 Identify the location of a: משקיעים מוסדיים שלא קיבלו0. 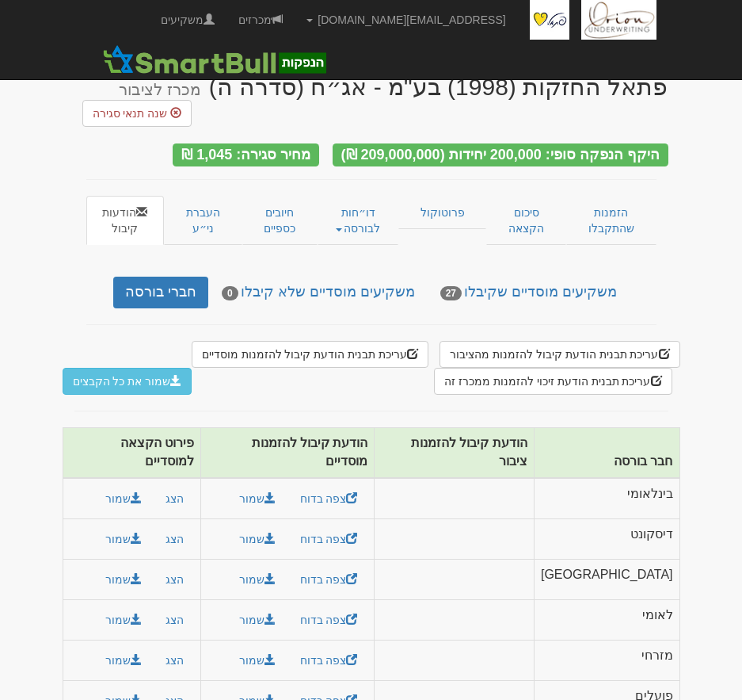
(318, 293).